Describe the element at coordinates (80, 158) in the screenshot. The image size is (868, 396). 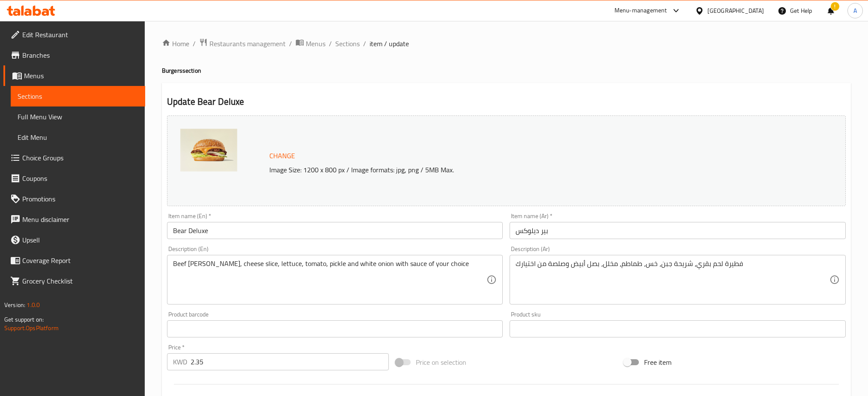
I see `span: Choice Groups` at that location.